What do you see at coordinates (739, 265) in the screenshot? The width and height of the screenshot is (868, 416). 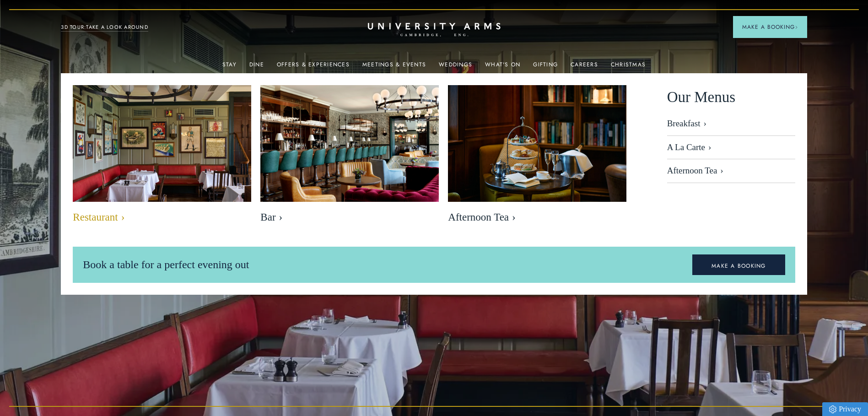 I see `a: MAKE A BOOKING` at bounding box center [739, 265].